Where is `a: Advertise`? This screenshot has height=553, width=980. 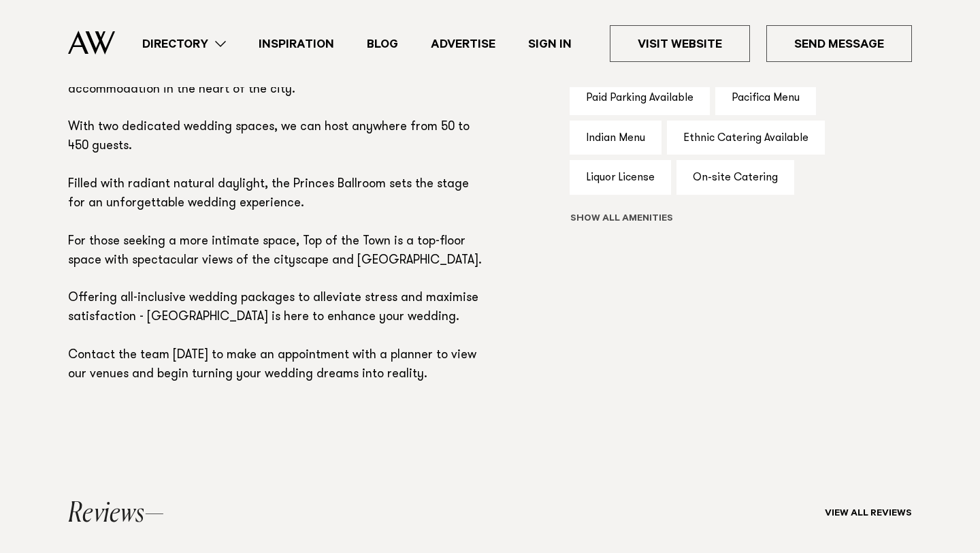 a: Advertise is located at coordinates (463, 44).